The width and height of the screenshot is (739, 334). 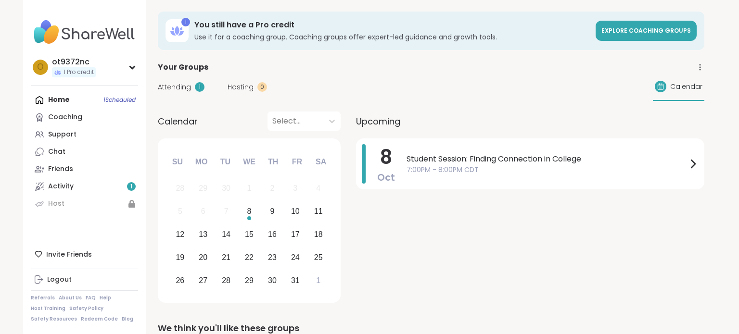 I want to click on a: Support, so click(x=84, y=135).